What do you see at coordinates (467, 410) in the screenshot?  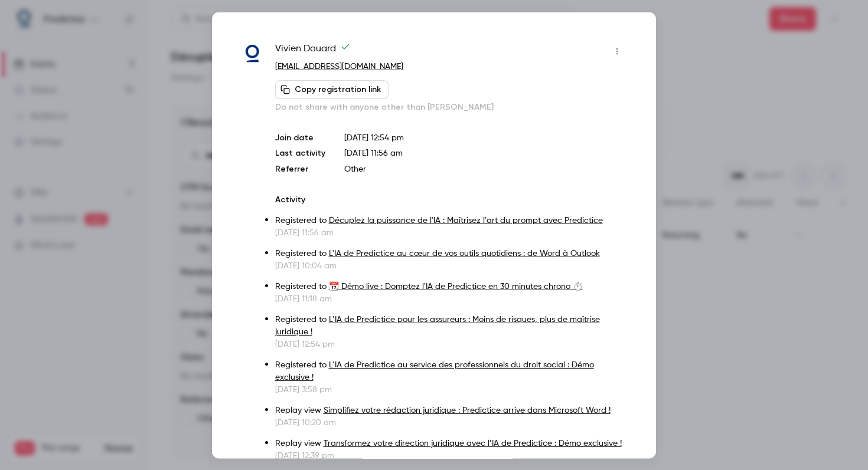 I see `a: Simplifiez votre rédaction juridique : Predictice arrive dans Microsoft Word !` at bounding box center [467, 410].